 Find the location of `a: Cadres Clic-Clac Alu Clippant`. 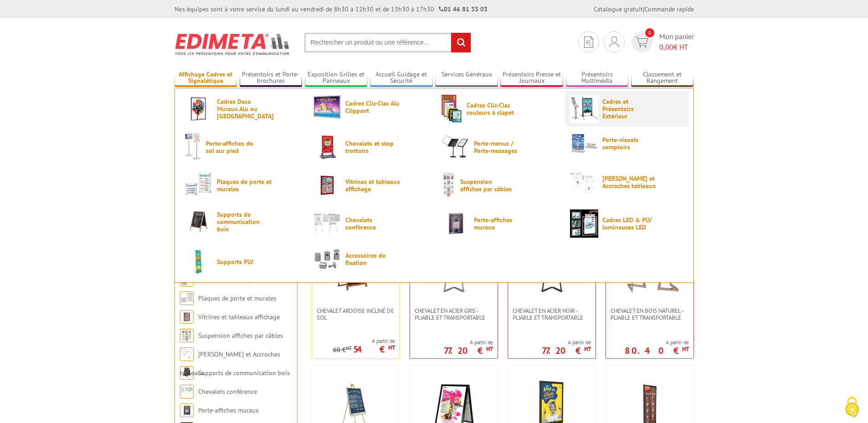

a: Cadres Clic-Clac Alu Clippant is located at coordinates (370, 106).